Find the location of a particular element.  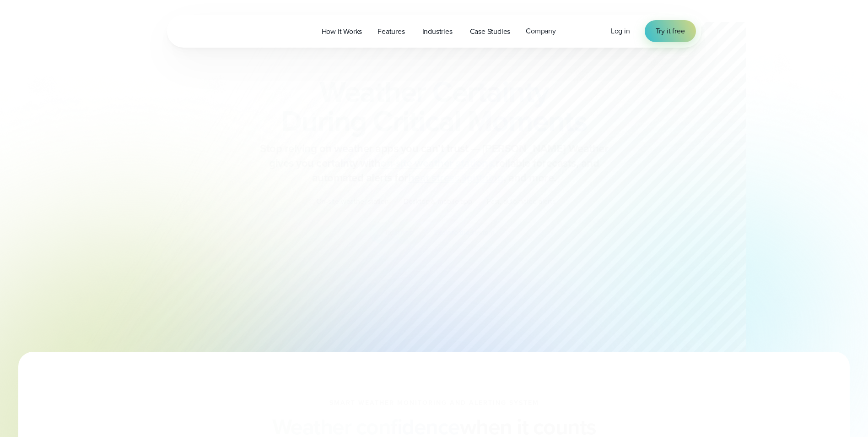

span: Company is located at coordinates (541, 31).